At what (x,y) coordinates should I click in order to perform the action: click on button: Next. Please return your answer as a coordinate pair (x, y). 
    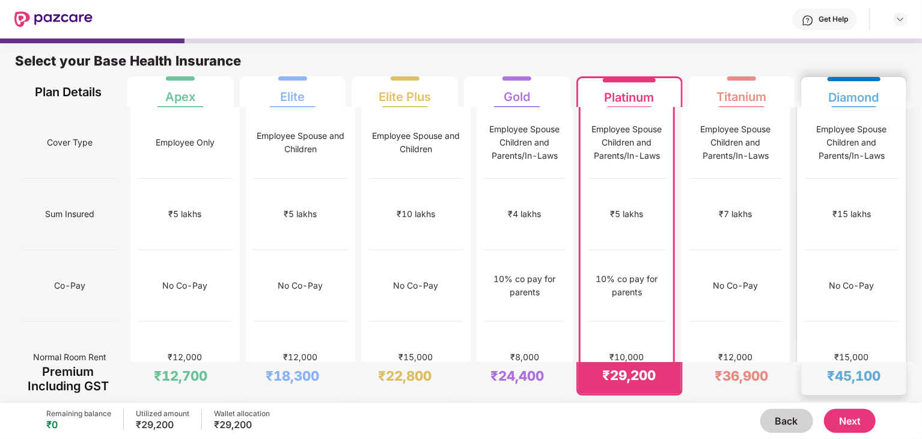
    Looking at the image, I should click on (850, 421).